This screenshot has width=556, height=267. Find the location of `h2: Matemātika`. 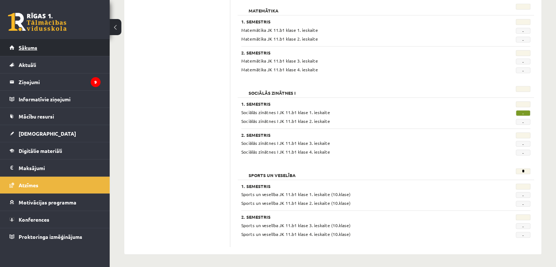

h2: Matemātika is located at coordinates (263, 7).